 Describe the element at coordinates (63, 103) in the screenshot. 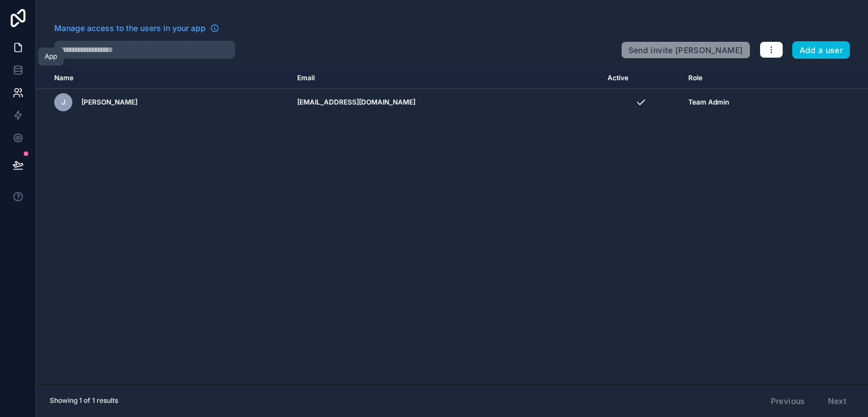

I see `span: J` at that location.